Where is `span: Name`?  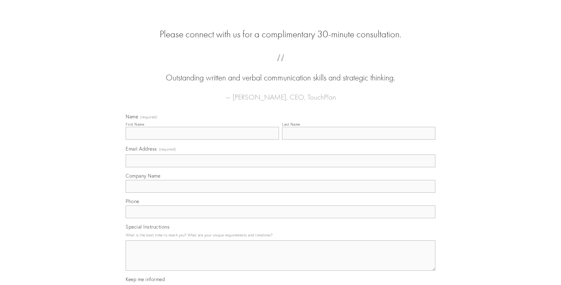
span: Name is located at coordinates (132, 117).